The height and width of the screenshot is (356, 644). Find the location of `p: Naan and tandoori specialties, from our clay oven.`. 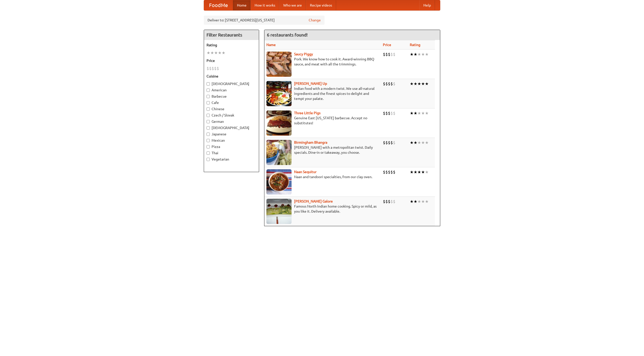

p: Naan and tandoori specialties, from our clay oven. is located at coordinates (322, 177).